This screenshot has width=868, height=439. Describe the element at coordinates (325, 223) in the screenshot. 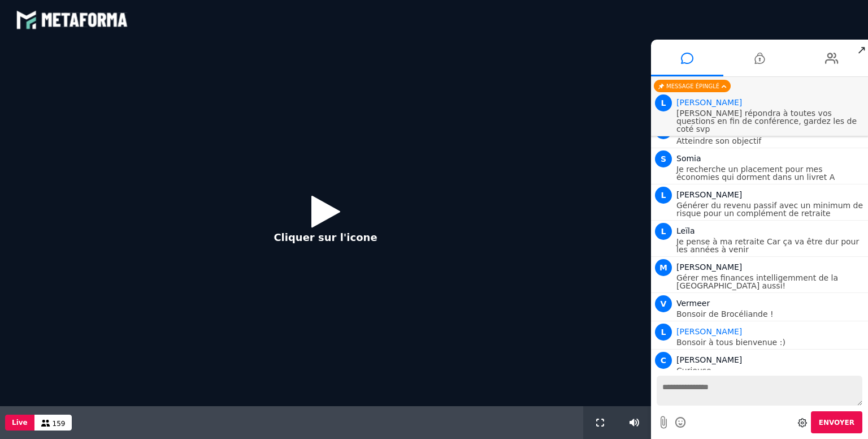

I see `button: Cliquer sur l'icone` at that location.